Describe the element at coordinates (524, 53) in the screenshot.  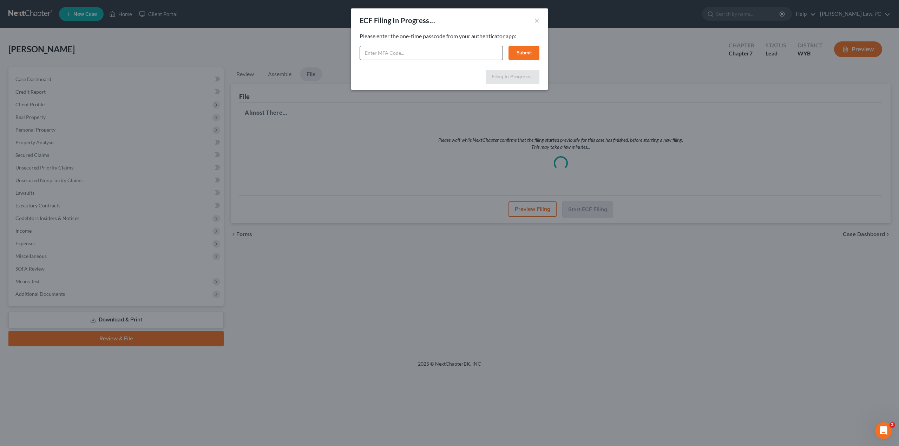
I see `button: Submit` at that location.